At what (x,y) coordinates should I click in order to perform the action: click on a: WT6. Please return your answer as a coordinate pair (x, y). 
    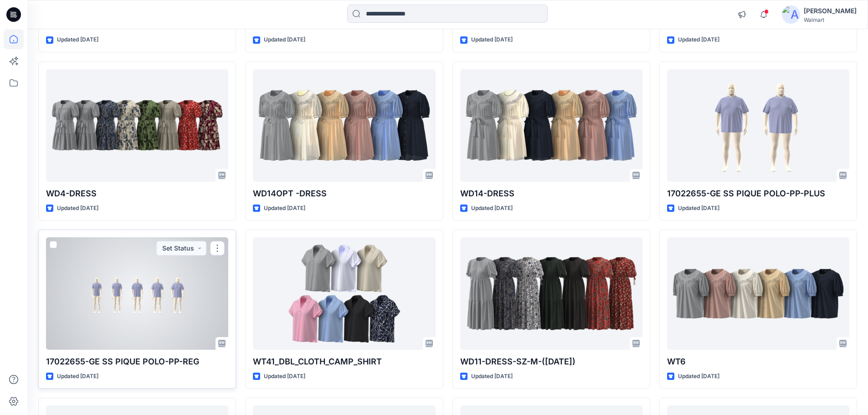
    Looking at the image, I should click on (758, 293).